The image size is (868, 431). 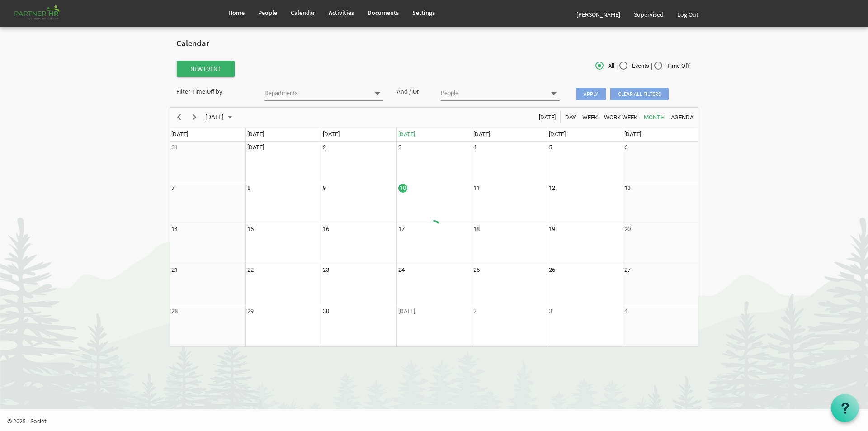 What do you see at coordinates (493, 93) in the screenshot?
I see `input: People` at bounding box center [493, 93].